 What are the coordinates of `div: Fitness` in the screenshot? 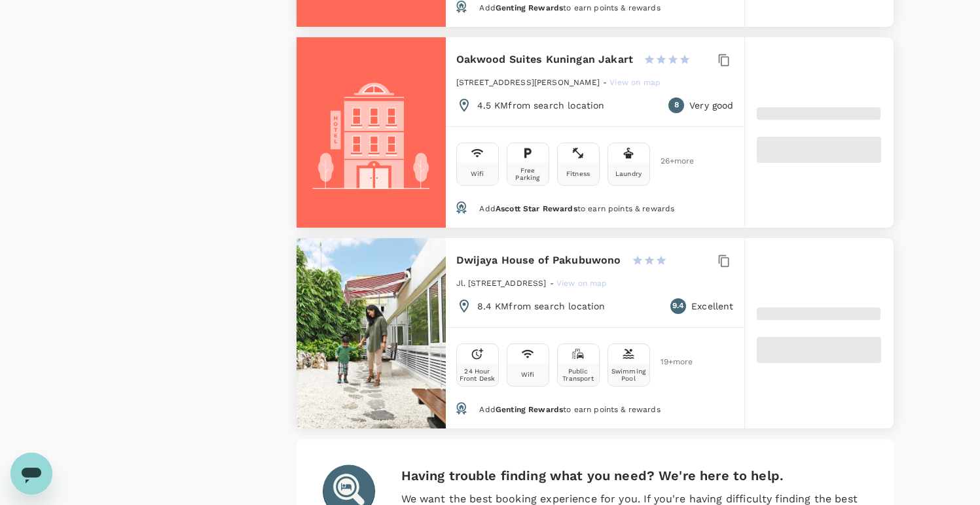 It's located at (578, 173).